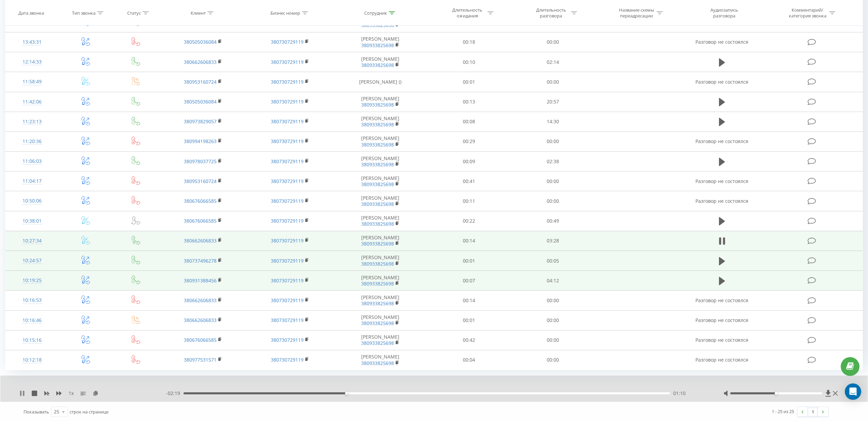  Describe the element at coordinates (32, 221) in the screenshot. I see `div: 10:38:01` at that location.